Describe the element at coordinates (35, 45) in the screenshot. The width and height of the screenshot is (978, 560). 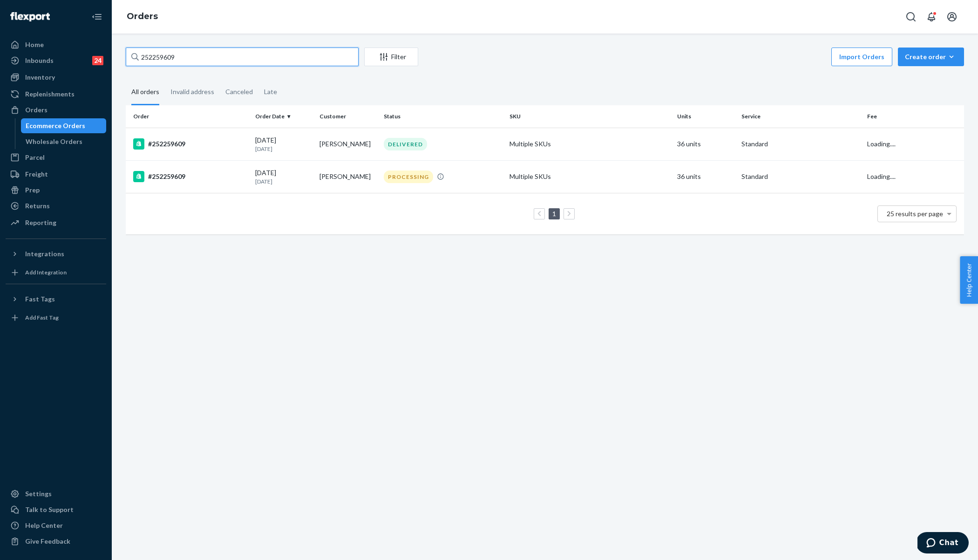
I see `div: Home` at that location.